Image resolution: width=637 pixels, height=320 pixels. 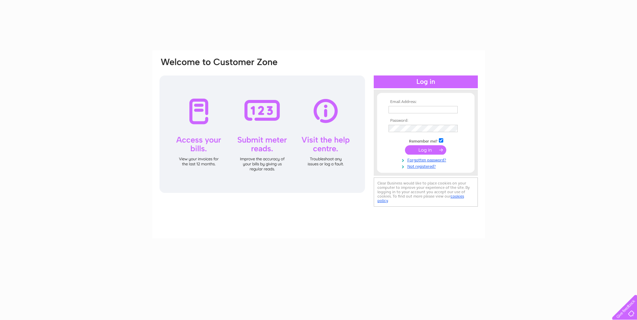 I want to click on td: Remember me?, so click(x=426, y=141).